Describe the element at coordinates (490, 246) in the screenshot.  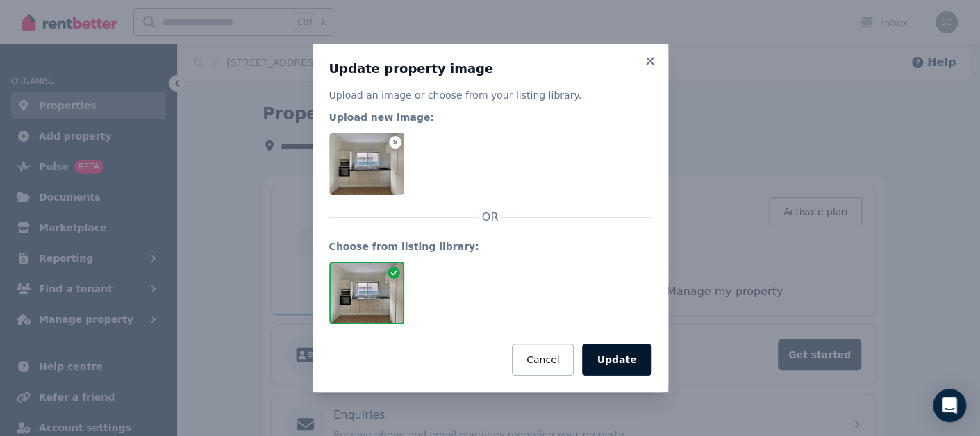
I see `legend: Choose from listing library:` at that location.